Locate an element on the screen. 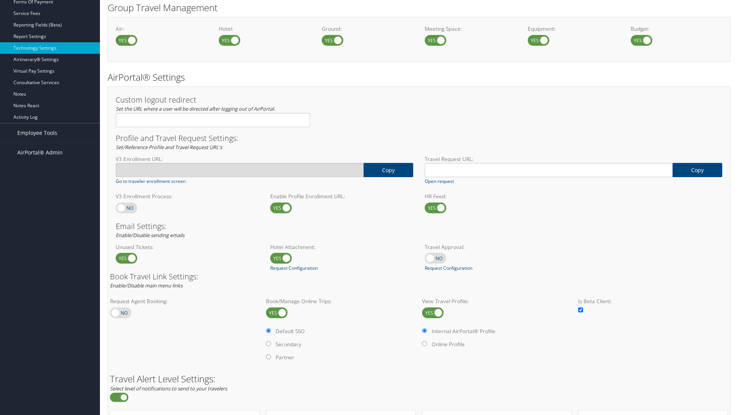  label: Partner is located at coordinates (285, 357).